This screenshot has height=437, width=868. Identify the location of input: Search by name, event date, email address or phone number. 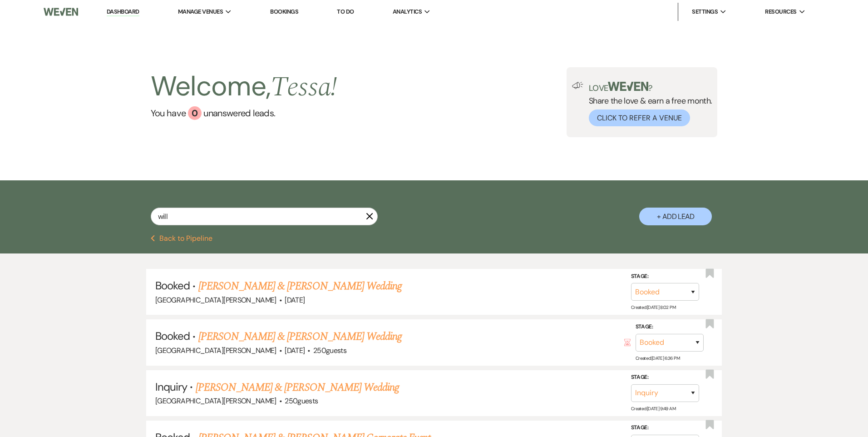
(264, 216).